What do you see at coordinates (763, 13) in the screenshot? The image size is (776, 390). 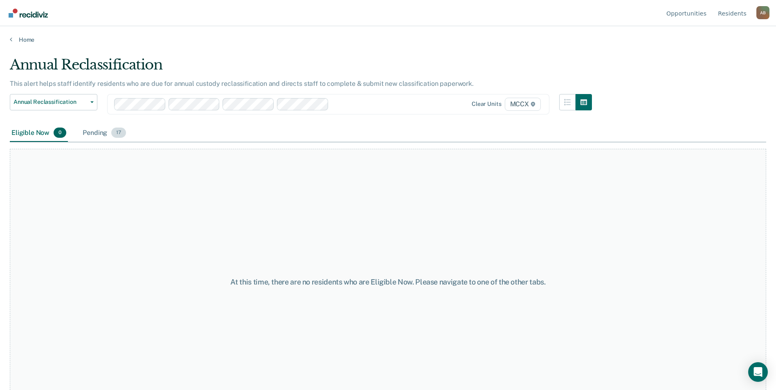 I see `button: Profile dropdown button` at bounding box center [763, 13].